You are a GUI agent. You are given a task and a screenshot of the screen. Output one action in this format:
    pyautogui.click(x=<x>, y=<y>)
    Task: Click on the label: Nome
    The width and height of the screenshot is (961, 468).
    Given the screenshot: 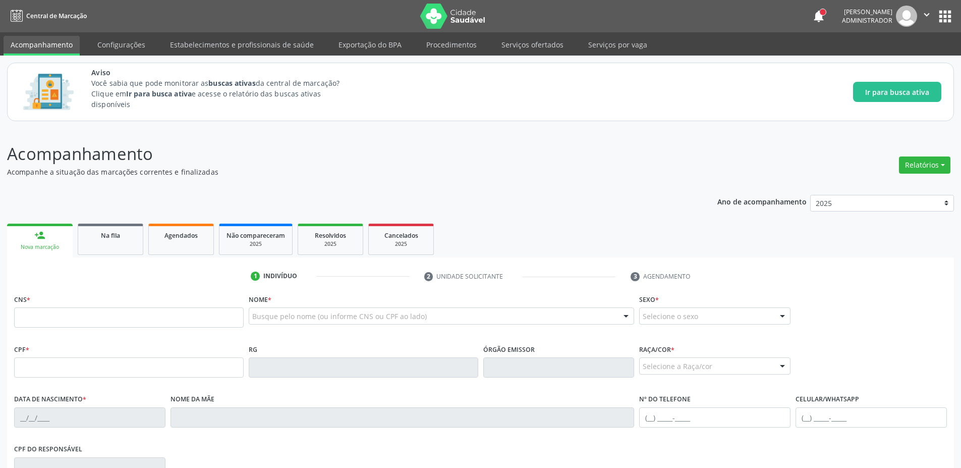 What is the action you would take?
    pyautogui.click(x=260, y=299)
    